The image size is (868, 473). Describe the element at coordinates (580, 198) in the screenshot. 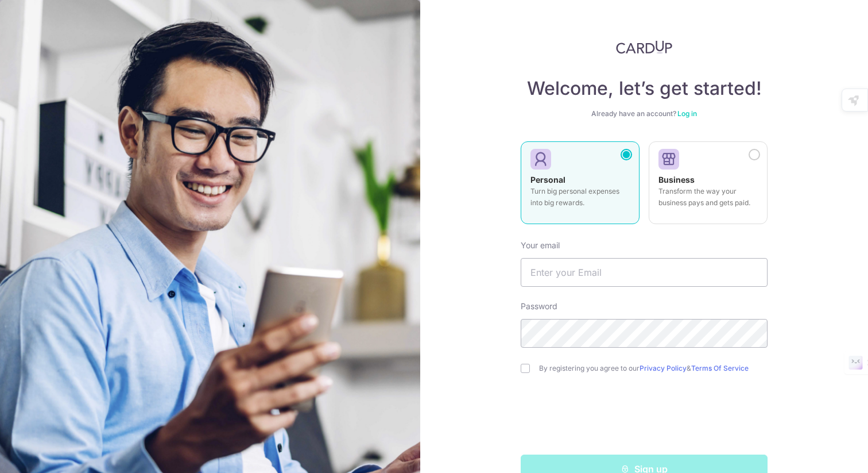

I see `p: Turn big personal expenses into big rewards.` at that location.